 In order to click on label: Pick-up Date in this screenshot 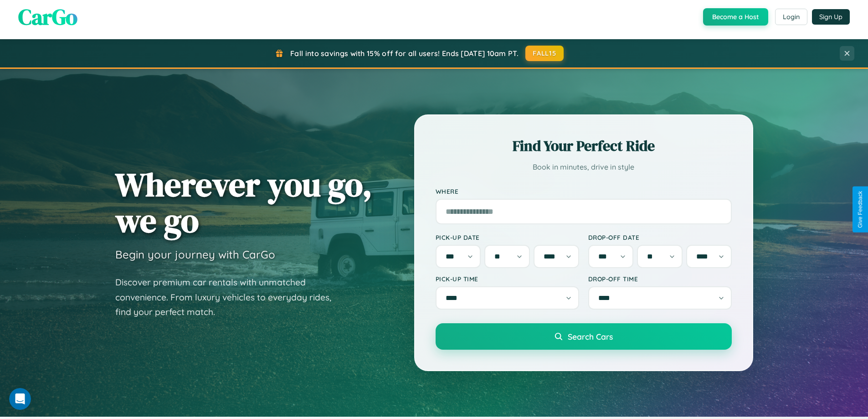, I will do `click(507, 237)`.